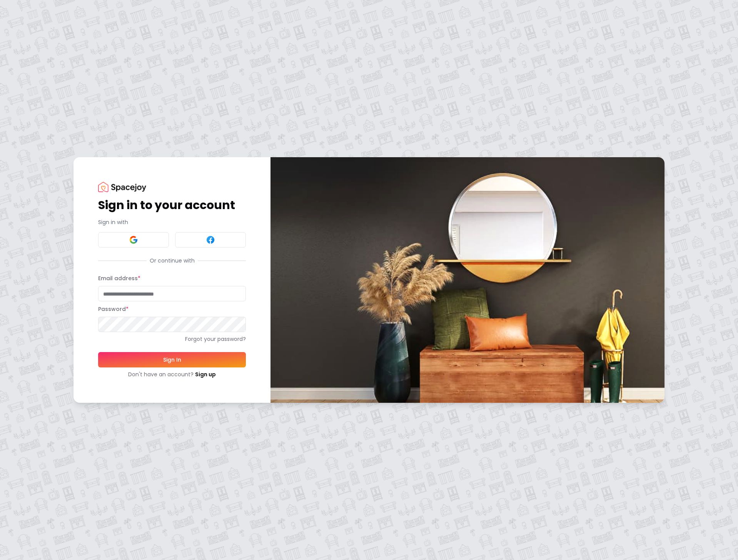  I want to click on img: Google signin, so click(134, 240).